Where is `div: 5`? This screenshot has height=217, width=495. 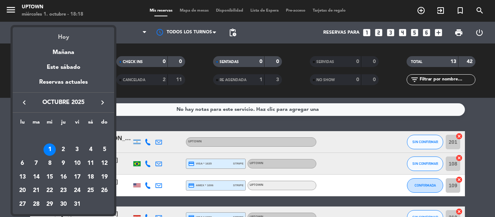 div: 5 is located at coordinates (104, 150).